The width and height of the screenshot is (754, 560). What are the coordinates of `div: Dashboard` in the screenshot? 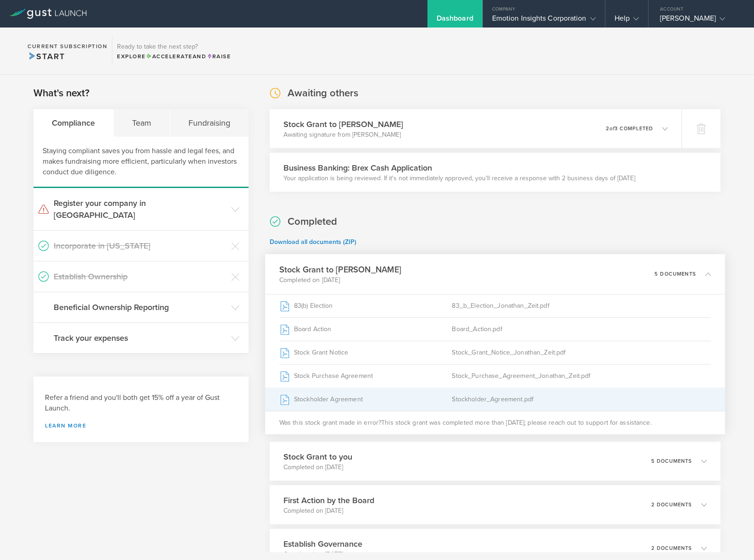 It's located at (455, 21).